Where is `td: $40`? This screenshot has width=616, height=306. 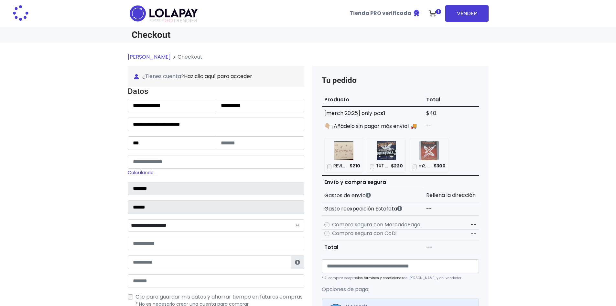
td: $40 is located at coordinates (451, 113).